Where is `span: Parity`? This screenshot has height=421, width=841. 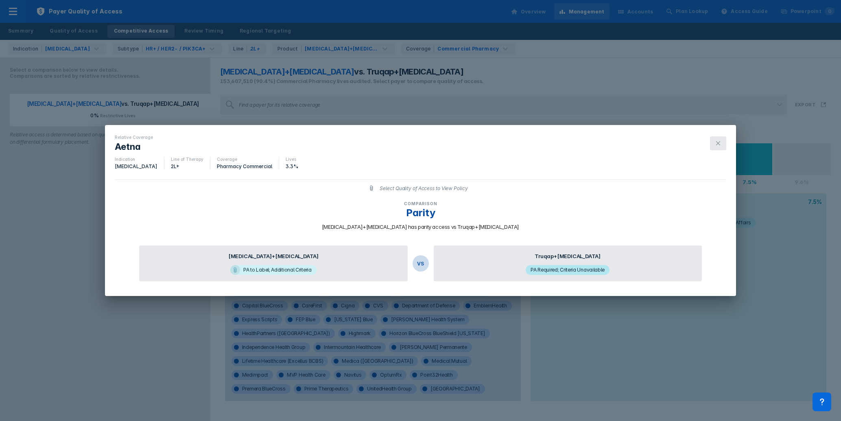
span: Parity is located at coordinates (421, 212).